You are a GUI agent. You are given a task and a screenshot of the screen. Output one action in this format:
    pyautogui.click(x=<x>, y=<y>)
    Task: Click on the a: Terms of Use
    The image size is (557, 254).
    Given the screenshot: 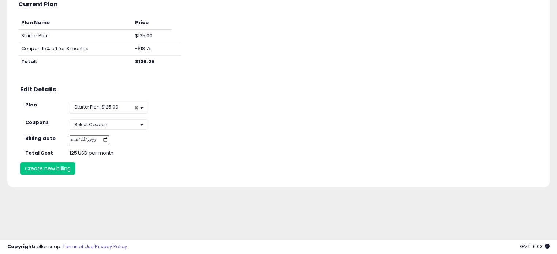 What is the action you would take?
    pyautogui.click(x=78, y=247)
    